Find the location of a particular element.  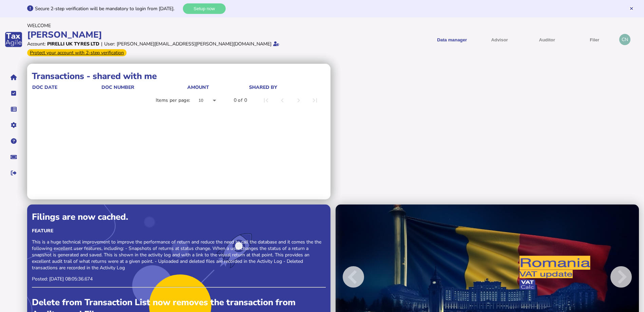

button: Shows a dropdown of Data manager options is located at coordinates (452, 39).